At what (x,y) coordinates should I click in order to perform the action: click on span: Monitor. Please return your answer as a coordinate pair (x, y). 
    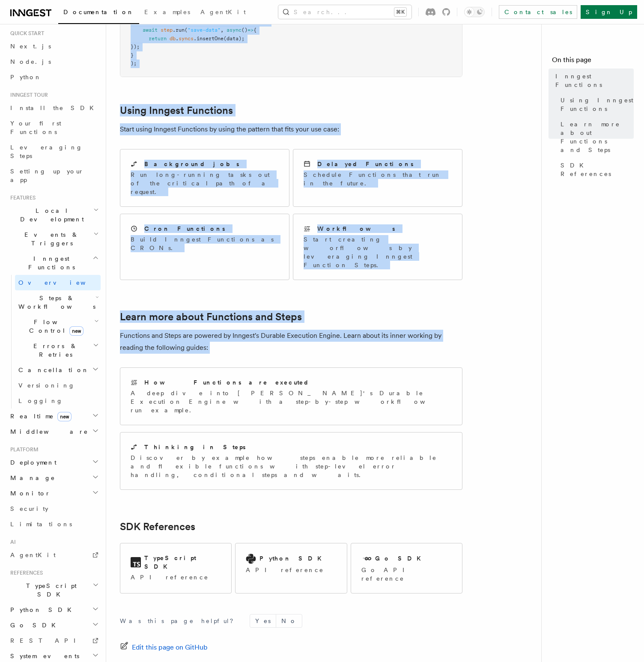
    Looking at the image, I should click on (29, 494).